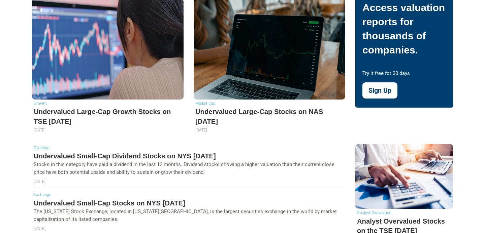  Describe the element at coordinates (189, 168) in the screenshot. I see `p: Stocks in this category have paid a dividend in the last 12 months. Dividend stocks showing a hig...` at that location.